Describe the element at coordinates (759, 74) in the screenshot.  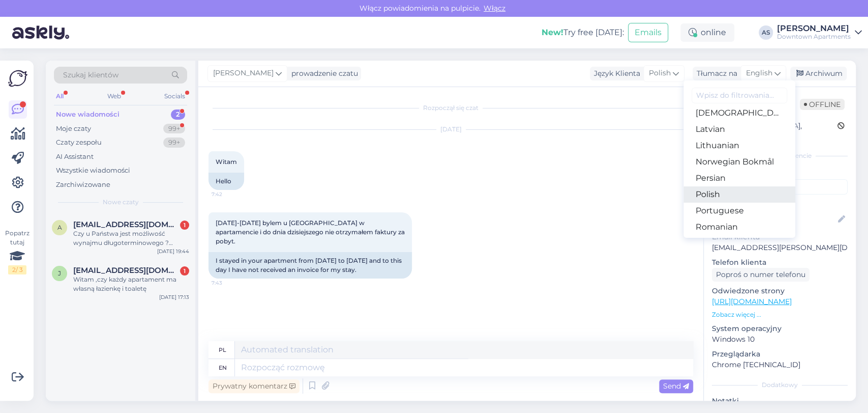
I see `span: English` at that location.